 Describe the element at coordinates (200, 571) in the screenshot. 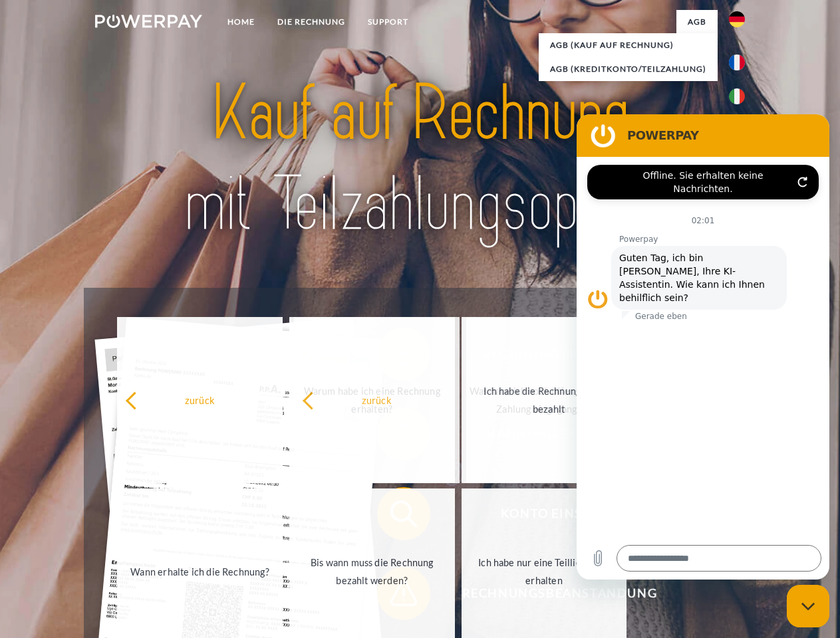

I see `div: Wann erhalte ich die Rechnung?` at that location.